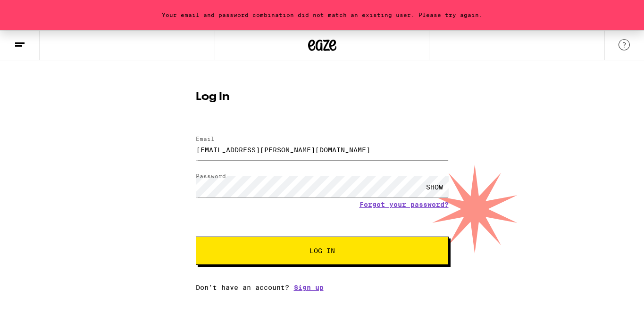 The image size is (644, 312). What do you see at coordinates (205, 139) in the screenshot?
I see `label: Email` at bounding box center [205, 139].